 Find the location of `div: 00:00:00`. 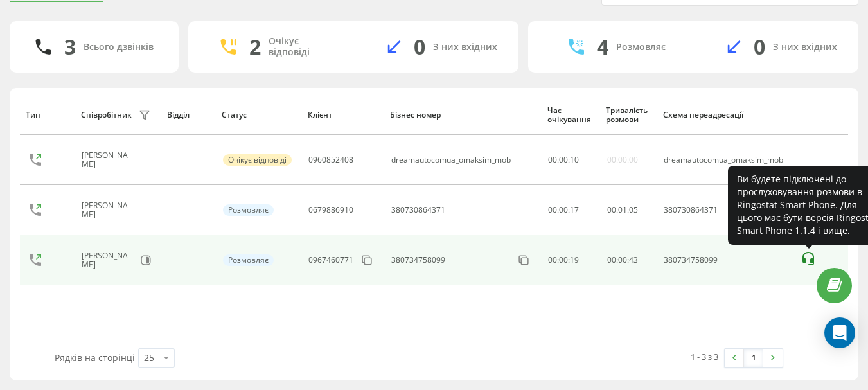

div: 00:00:00 is located at coordinates (623, 160).